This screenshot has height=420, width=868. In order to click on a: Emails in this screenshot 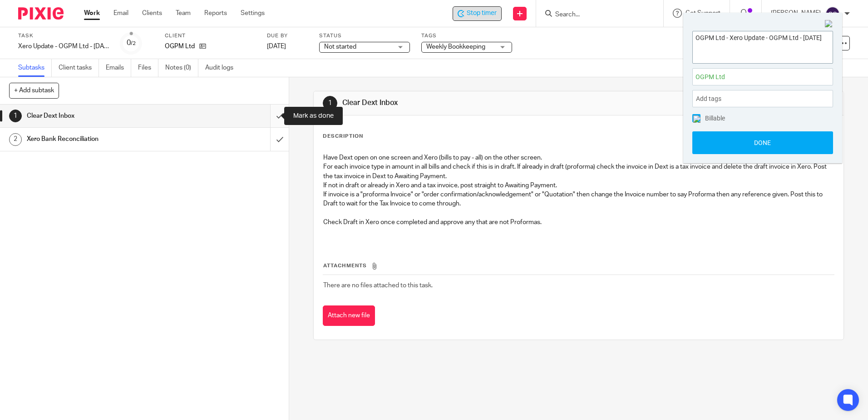, I will do `click(119, 67)`.